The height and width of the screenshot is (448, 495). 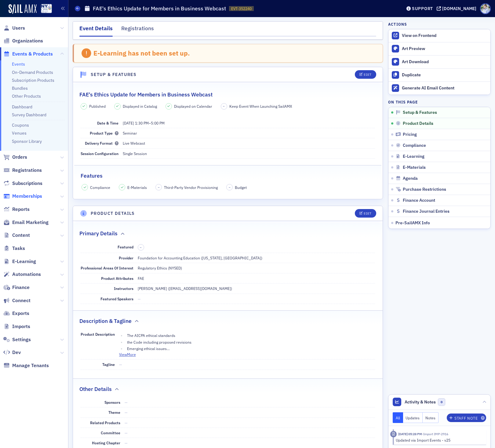 I want to click on a: Subscription Products, so click(x=33, y=81).